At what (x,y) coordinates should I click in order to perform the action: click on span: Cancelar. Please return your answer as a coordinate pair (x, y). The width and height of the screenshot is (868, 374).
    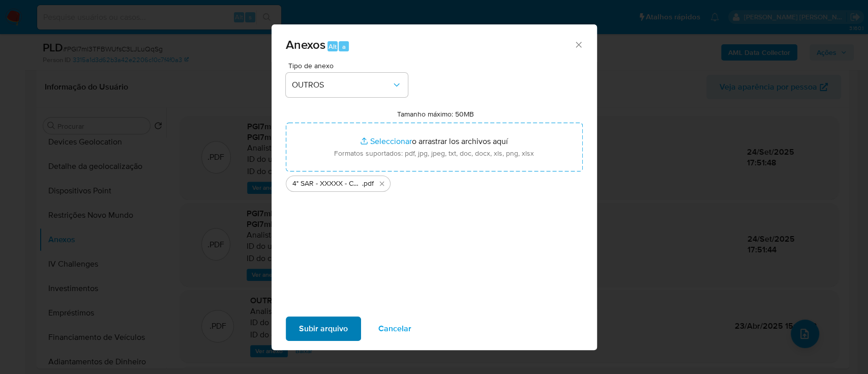
    Looking at the image, I should click on (394, 328).